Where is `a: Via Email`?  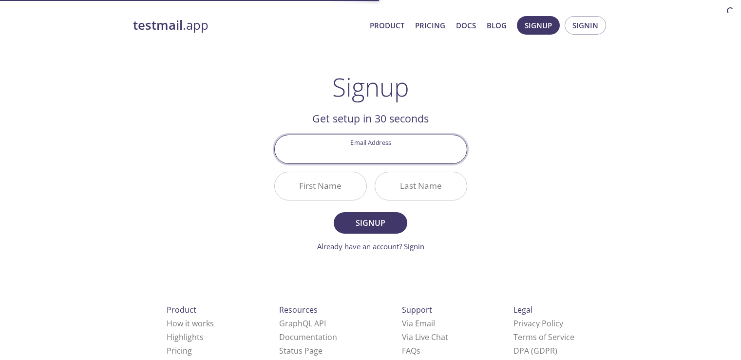
a: Via Email is located at coordinates (419, 323).